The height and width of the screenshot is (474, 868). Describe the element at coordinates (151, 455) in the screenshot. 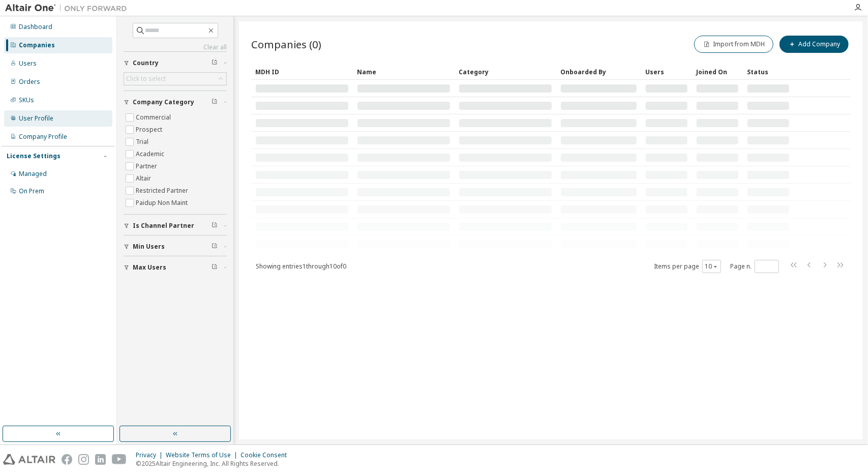

I see `div: Privacy` at that location.